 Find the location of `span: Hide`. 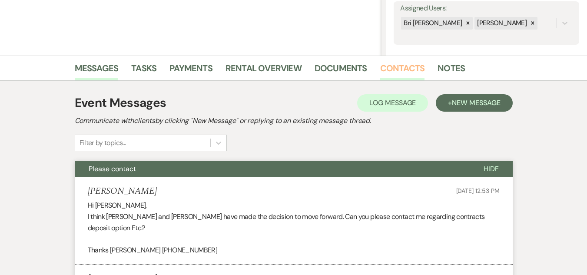

span: Hide is located at coordinates (491, 169).